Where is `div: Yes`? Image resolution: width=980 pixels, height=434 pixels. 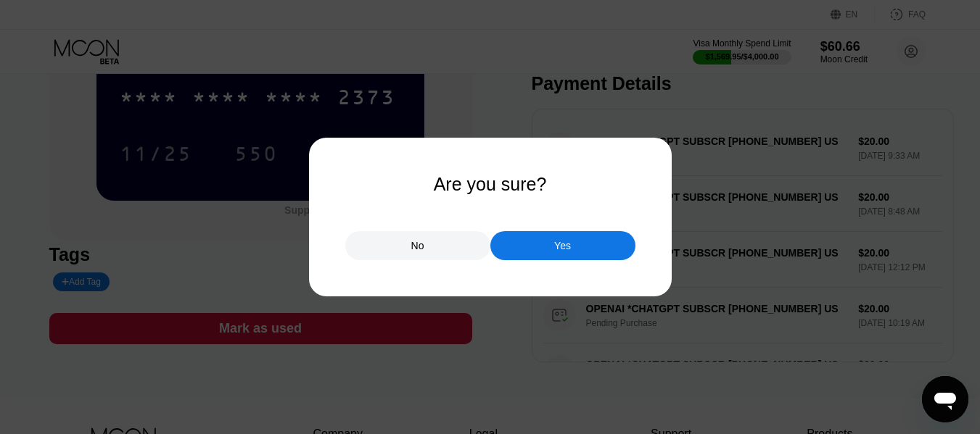
div: Yes is located at coordinates (563, 246).